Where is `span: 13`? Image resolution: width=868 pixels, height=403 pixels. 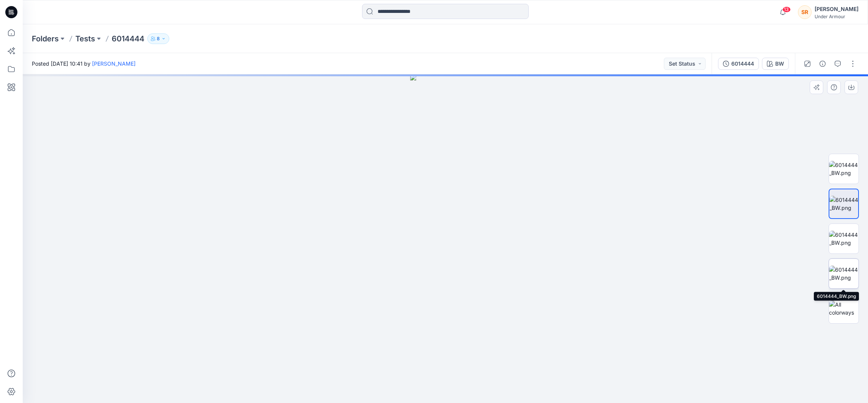 span: 13 is located at coordinates (787, 9).